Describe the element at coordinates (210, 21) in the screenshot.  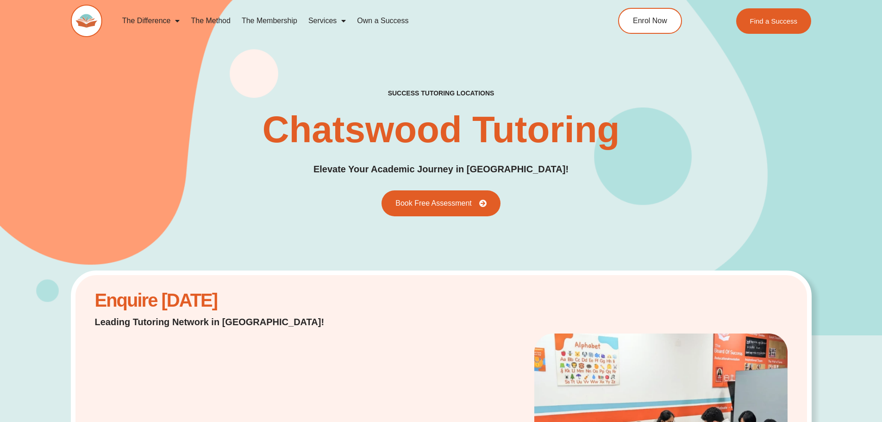
I see `a: The Method` at that location.